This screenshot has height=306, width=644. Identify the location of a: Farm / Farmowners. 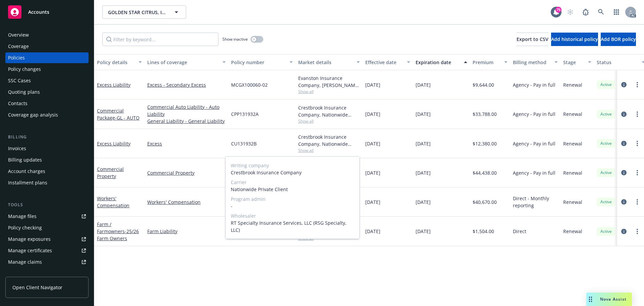
(118, 231).